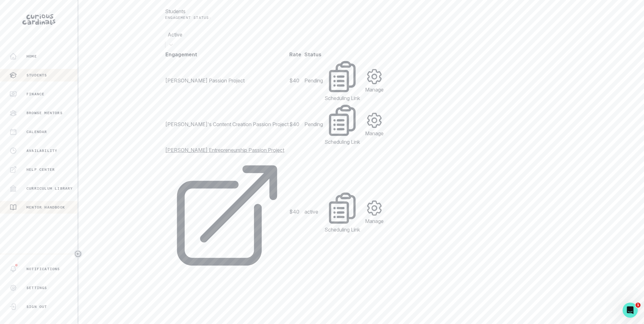  What do you see at coordinates (295, 55) in the screenshot?
I see `p: Rate` at bounding box center [295, 55].